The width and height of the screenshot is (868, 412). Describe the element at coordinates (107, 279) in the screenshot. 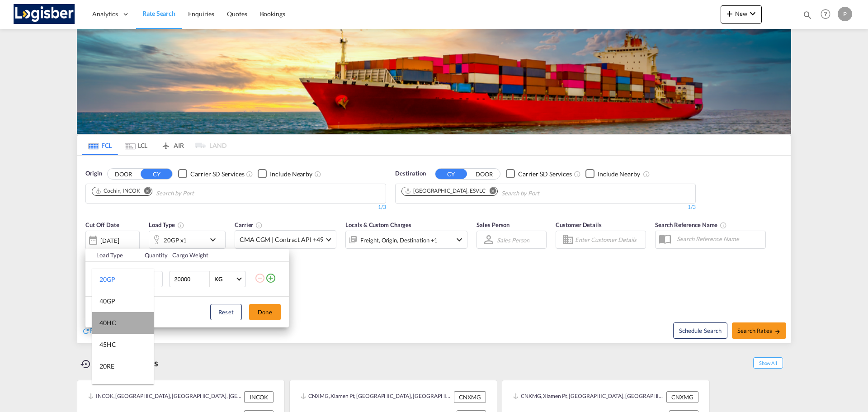

I see `div: 20GP` at that location.